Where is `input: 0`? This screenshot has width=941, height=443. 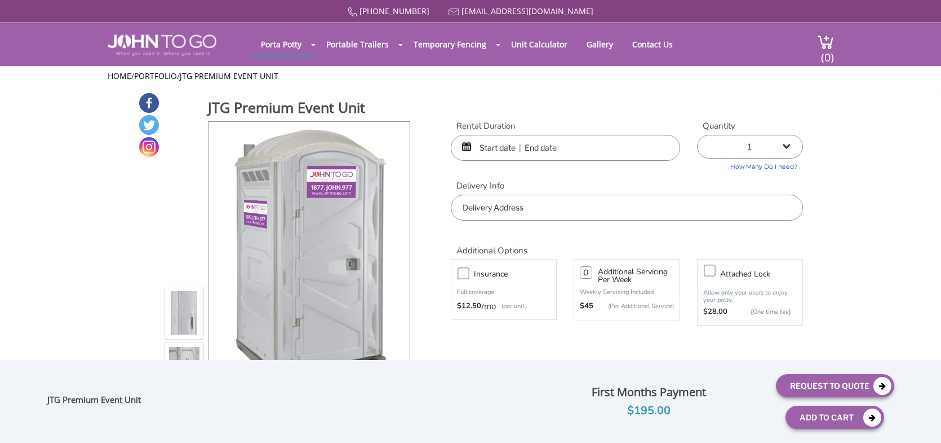 input: 0 is located at coordinates (586, 272).